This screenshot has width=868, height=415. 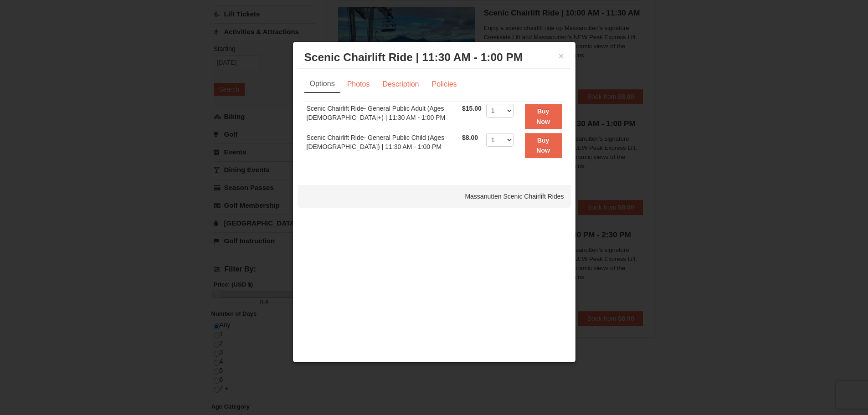 What do you see at coordinates (434, 196) in the screenshot?
I see `div: Massanutten Scenic Chairlift Rides` at bounding box center [434, 196].